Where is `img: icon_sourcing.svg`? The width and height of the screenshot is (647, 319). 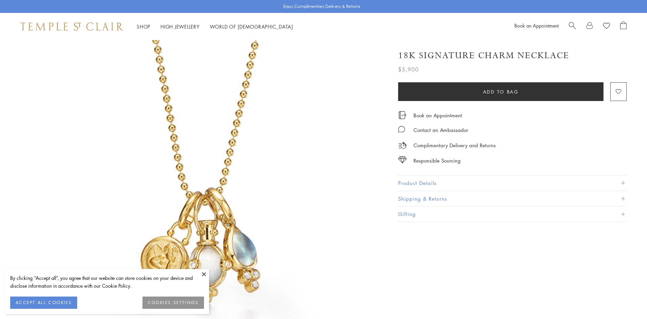 img: icon_sourcing.svg is located at coordinates (402, 160).